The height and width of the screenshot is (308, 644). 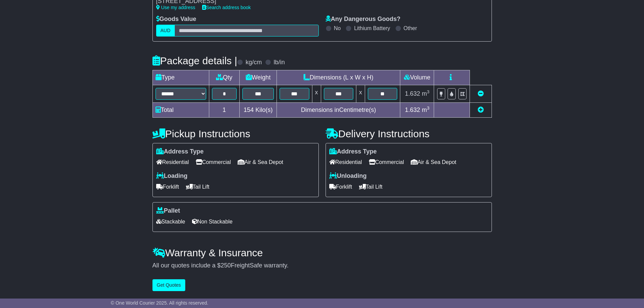 What do you see at coordinates (169, 285) in the screenshot?
I see `button: Get Quotes` at bounding box center [169, 285].